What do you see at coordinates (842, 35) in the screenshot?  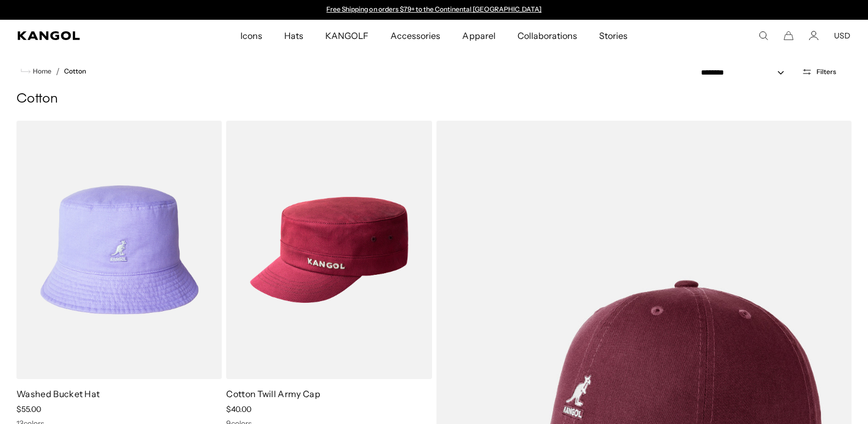 I see `button: USD` at bounding box center [842, 35].